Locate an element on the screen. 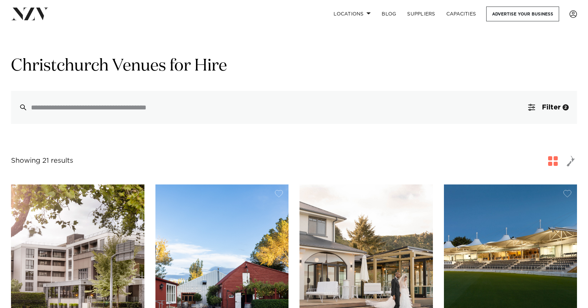  a: BLOG is located at coordinates (389, 14).